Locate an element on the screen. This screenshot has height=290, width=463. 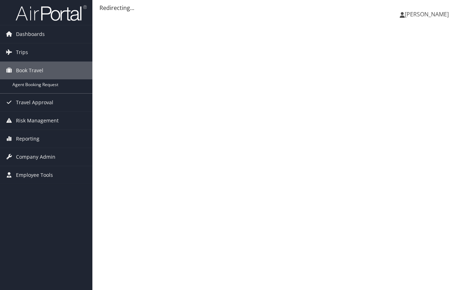
span: Book Travel is located at coordinates (29, 70).